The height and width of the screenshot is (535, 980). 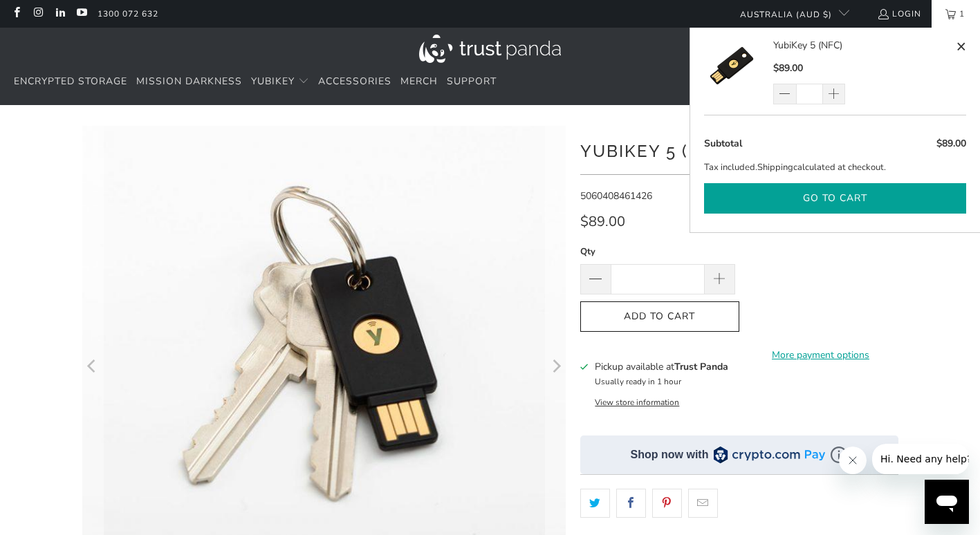 I want to click on button: Add to Cart, so click(x=660, y=316).